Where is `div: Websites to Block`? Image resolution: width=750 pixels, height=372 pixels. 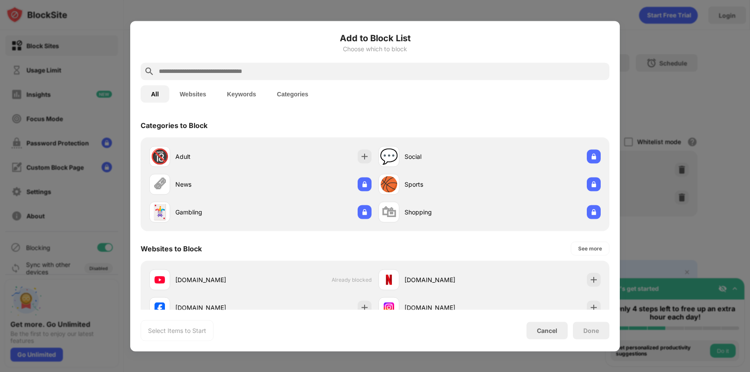
div: Websites to Block is located at coordinates (171, 248).